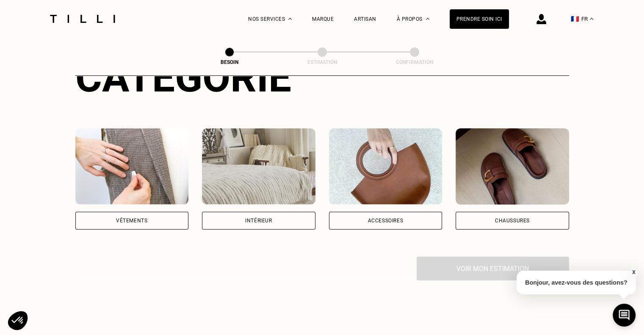 The width and height of the screenshot is (644, 335). I want to click on img: Chaussures, so click(513, 166).